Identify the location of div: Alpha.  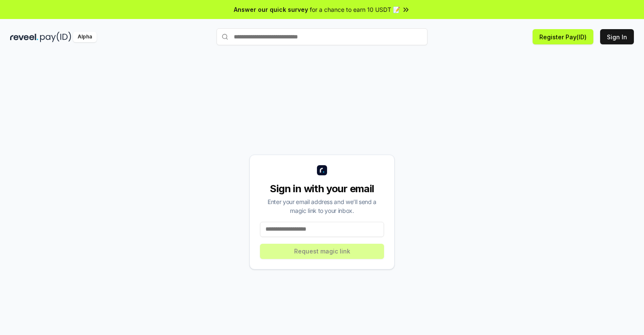
(85, 37).